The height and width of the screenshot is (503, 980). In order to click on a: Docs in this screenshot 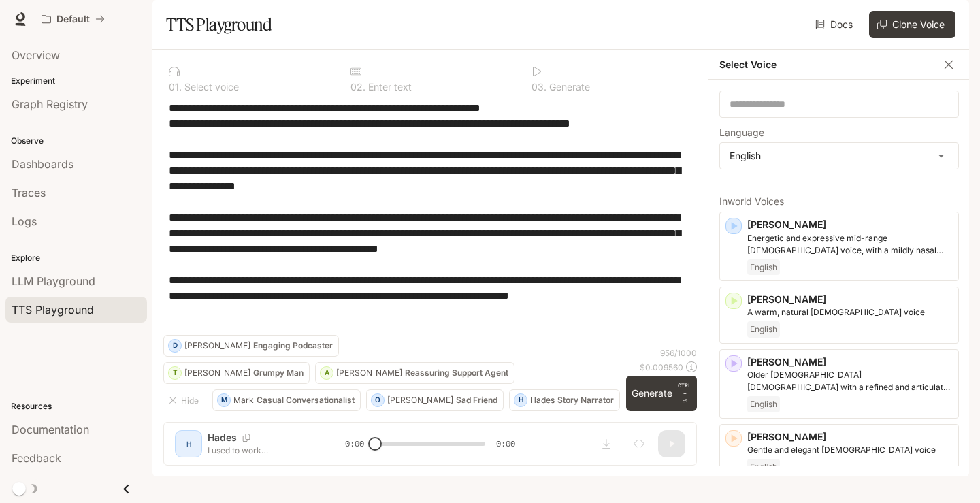, I will do `click(834, 25)`.